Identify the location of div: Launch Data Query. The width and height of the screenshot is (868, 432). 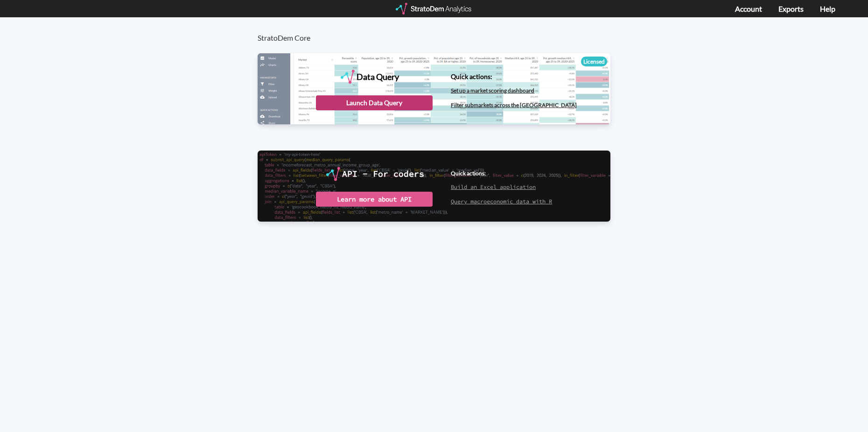
(374, 102).